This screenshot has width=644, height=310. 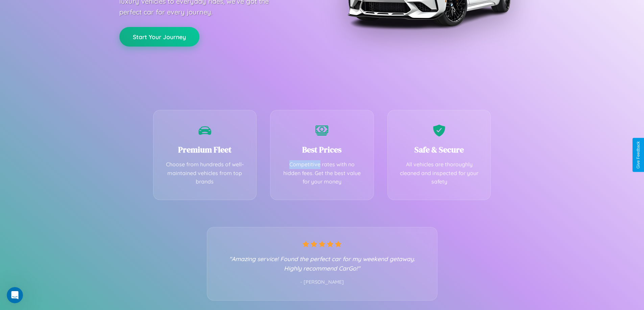 I want to click on p: All vehicles are thoroughly cleaned and inspected for your safety, so click(x=439, y=173).